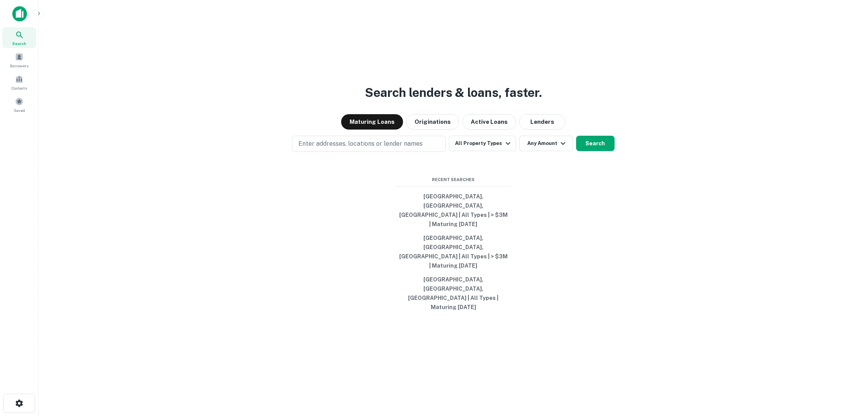  What do you see at coordinates (19, 82) in the screenshot?
I see `div: Contacts` at bounding box center [19, 82].